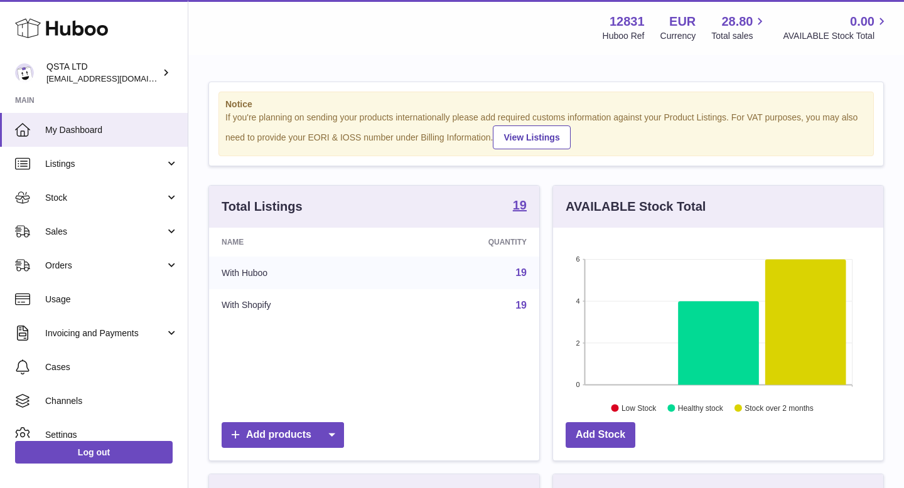 The width and height of the screenshot is (904, 488). What do you see at coordinates (739, 28) in the screenshot?
I see `a: 28.80 Total sales` at bounding box center [739, 28].